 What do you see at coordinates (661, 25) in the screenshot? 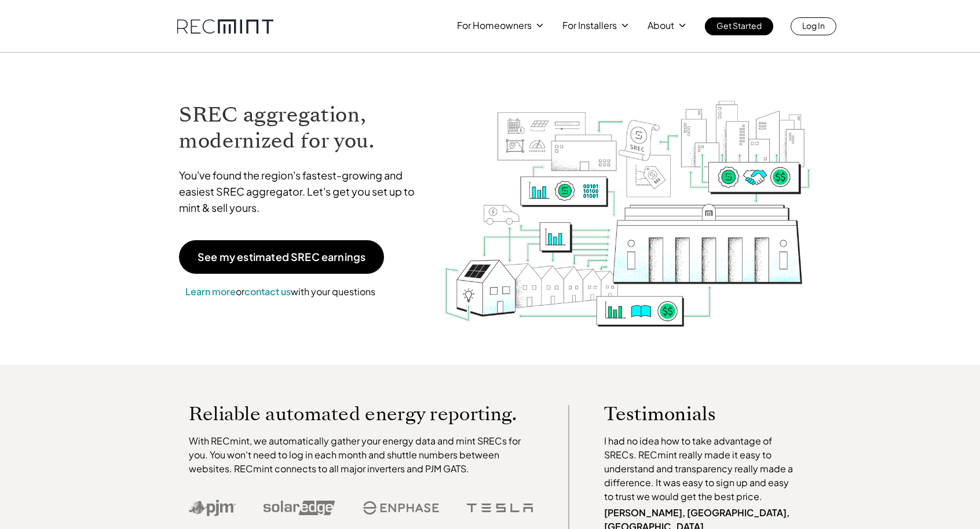
I see `p: About` at bounding box center [661, 25].